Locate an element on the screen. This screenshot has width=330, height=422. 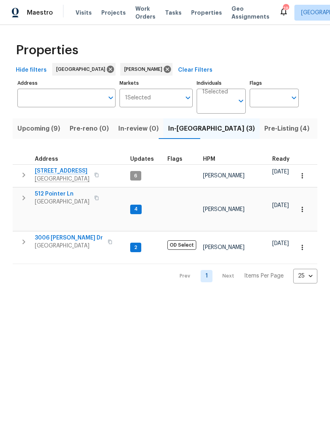
div: 18 is located at coordinates (286, 9).